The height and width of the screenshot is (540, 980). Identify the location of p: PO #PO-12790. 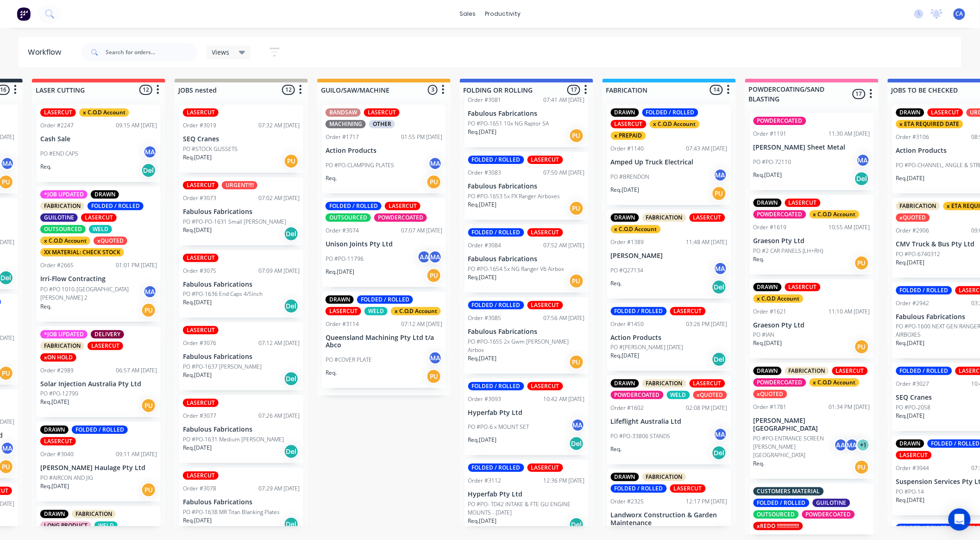
(60, 394).